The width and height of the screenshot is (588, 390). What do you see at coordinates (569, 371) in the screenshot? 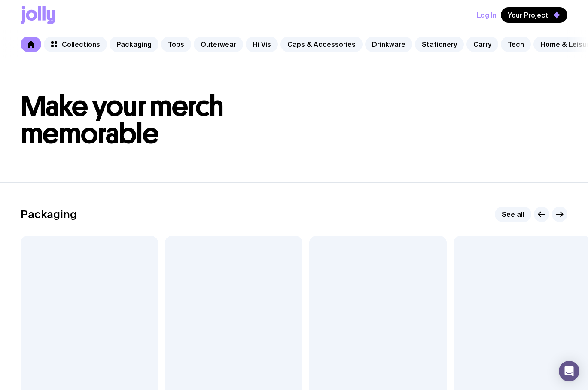
I see `div: Open Intercom Messenger` at bounding box center [569, 371].